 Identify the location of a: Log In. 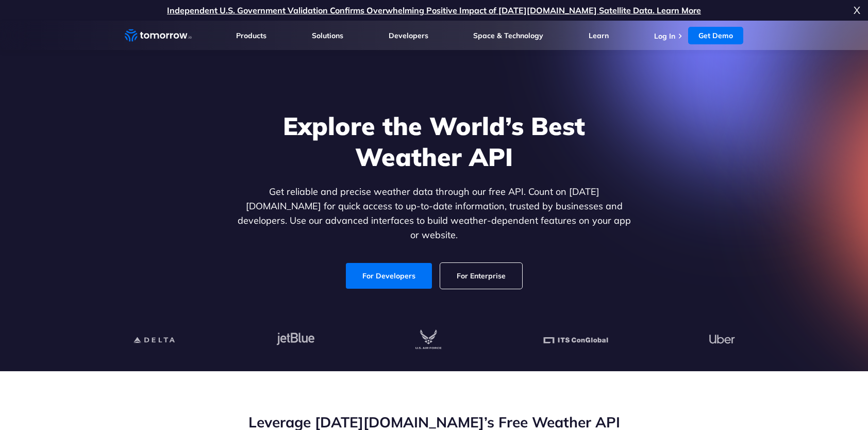
(664, 37).